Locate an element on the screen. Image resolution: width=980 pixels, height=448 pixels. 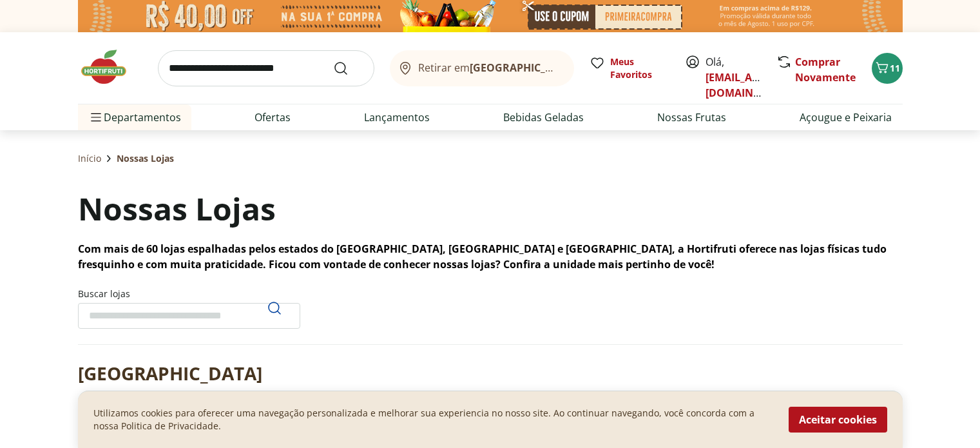
span: Departamentos is located at coordinates (135, 118).